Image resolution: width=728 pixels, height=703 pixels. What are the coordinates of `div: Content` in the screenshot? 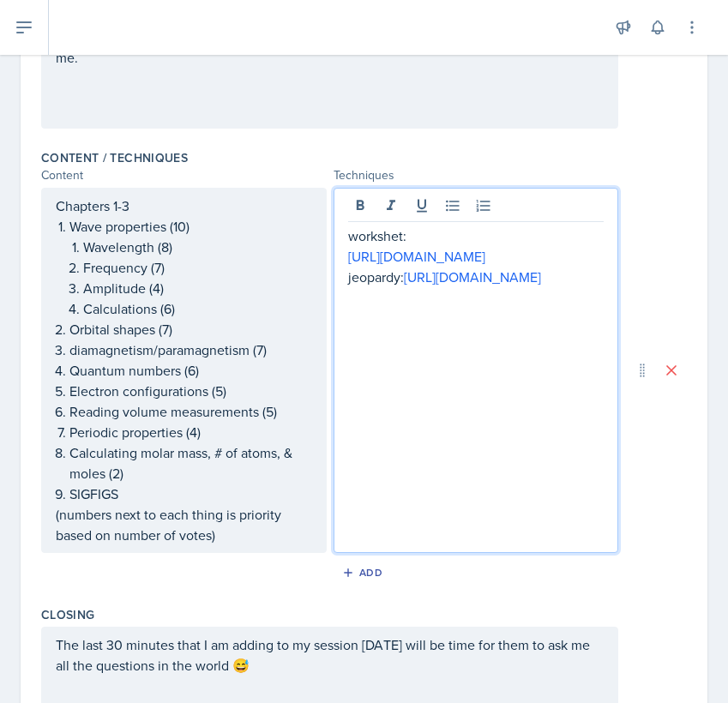 It's located at (183, 175).